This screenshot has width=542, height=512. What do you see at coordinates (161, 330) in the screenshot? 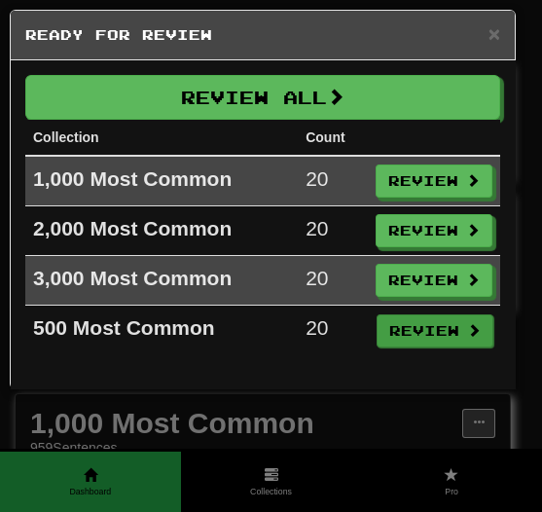
I see `td: 500 Most Common` at bounding box center [161, 330].